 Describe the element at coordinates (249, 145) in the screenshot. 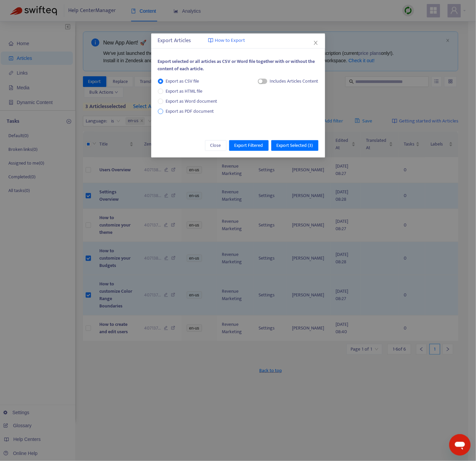

I see `span: Export Filtered` at that location.